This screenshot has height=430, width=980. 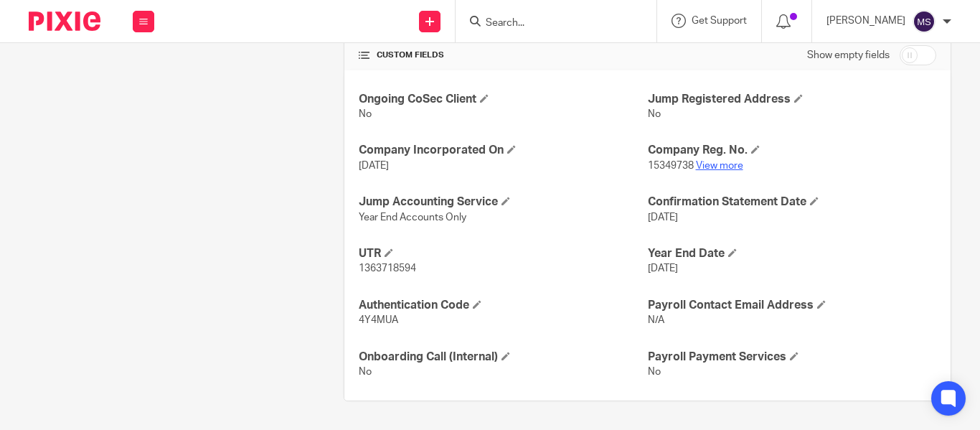 I want to click on span: 15349738, so click(x=671, y=166).